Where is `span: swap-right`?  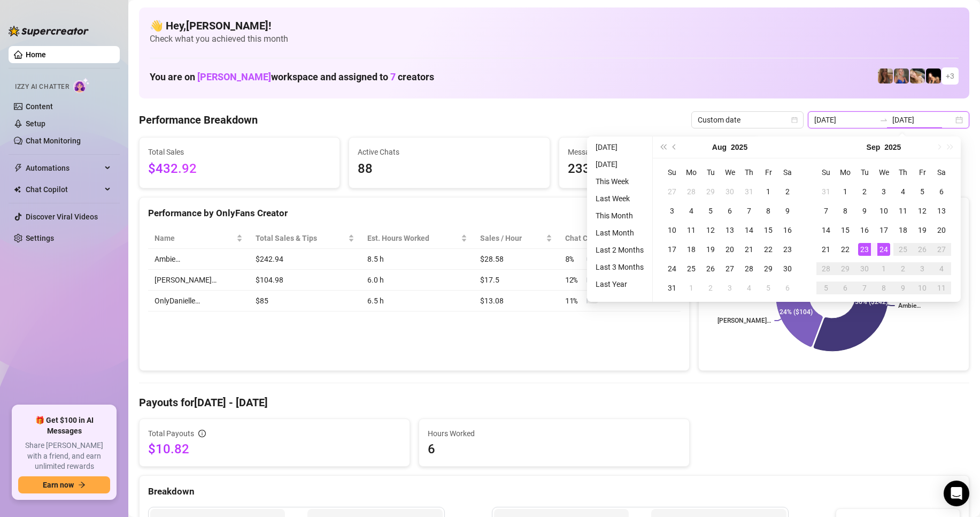
span: swap-right is located at coordinates (884, 120).